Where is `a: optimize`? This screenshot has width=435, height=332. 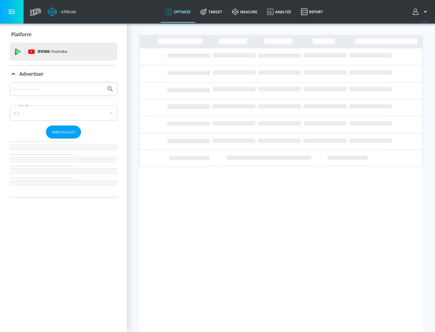 a: optimize is located at coordinates (178, 12).